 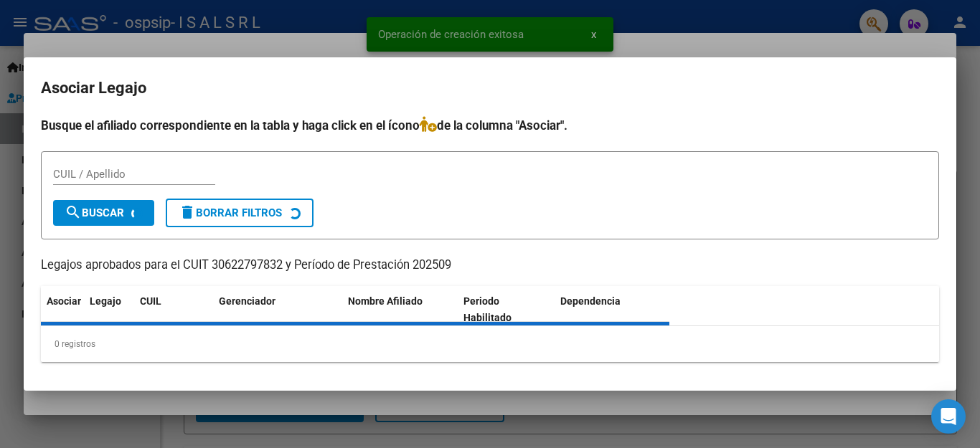 What do you see at coordinates (73, 212) in the screenshot?
I see `mat-icon: search` at bounding box center [73, 212].